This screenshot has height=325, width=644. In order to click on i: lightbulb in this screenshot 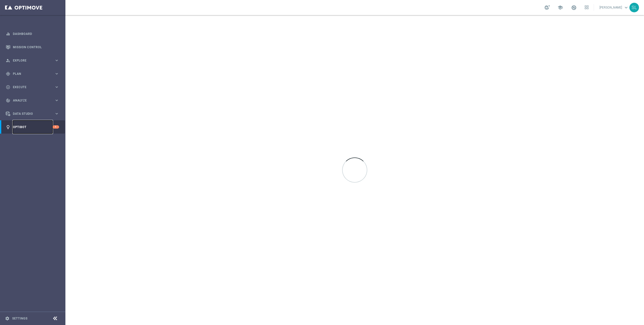, I will do `click(8, 127)`.